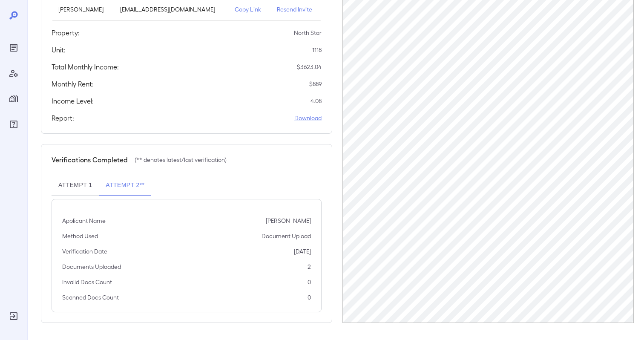 The height and width of the screenshot is (340, 644). Describe the element at coordinates (14, 316) in the screenshot. I see `div: Log Out` at that location.